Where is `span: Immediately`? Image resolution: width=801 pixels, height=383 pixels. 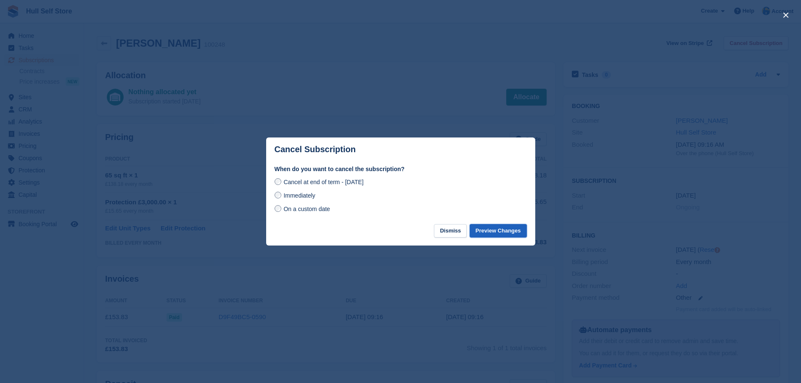 span: Immediately is located at coordinates (299, 195).